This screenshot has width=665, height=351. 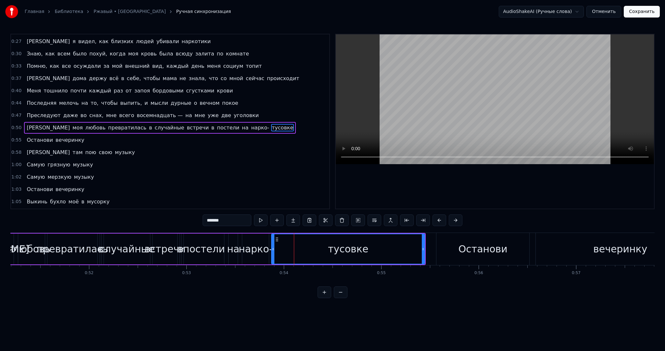 I want to click on span: крови, so click(x=225, y=91).